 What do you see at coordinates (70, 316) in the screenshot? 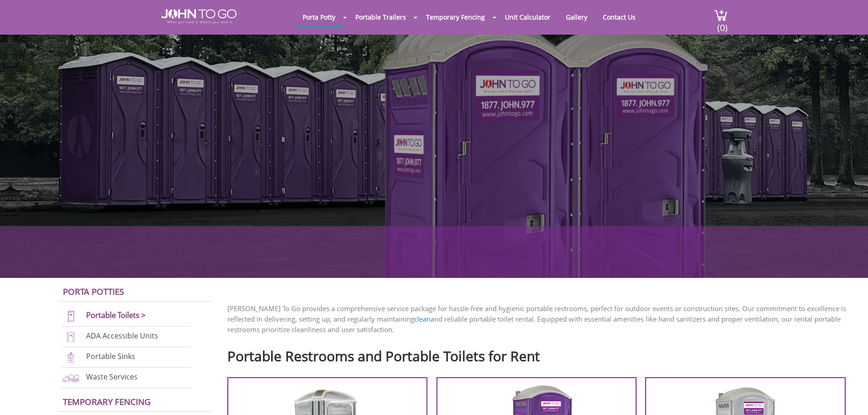
I see `img: portable-toilets-new.png` at bounding box center [70, 316].